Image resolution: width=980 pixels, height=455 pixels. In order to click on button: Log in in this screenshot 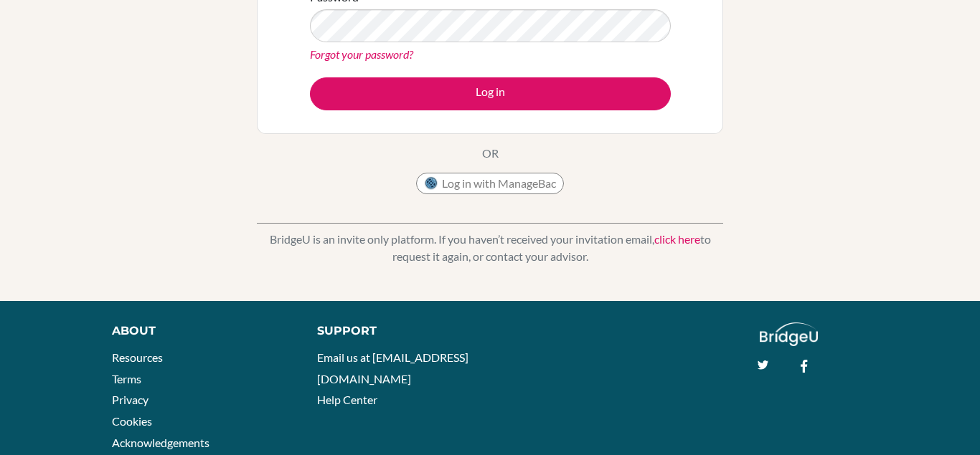, I will do `click(490, 94)`.